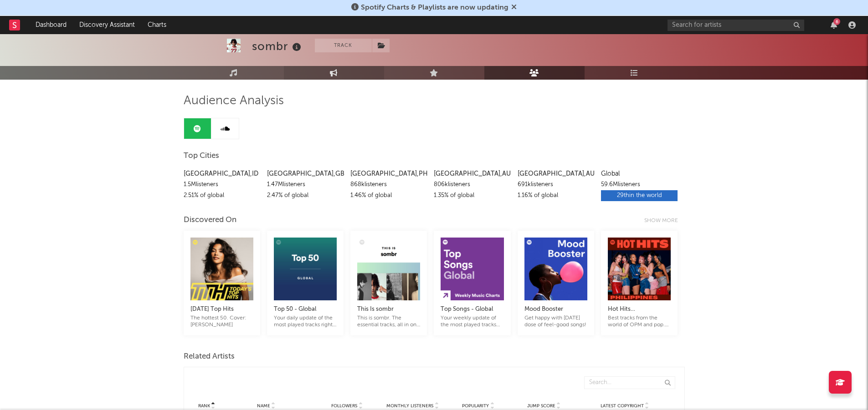  Describe the element at coordinates (541, 406) in the screenshot. I see `span: Jump Score` at that location.